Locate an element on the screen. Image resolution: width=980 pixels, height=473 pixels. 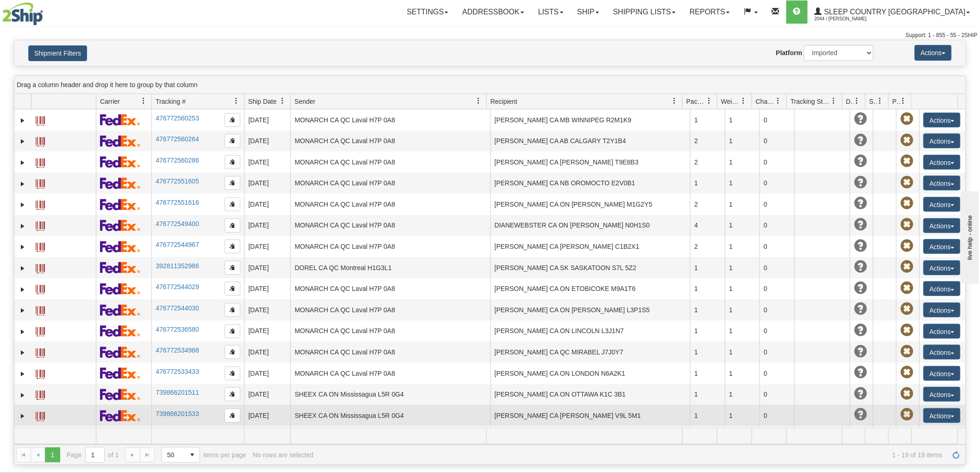
a: 739866201533 is located at coordinates (177, 414).